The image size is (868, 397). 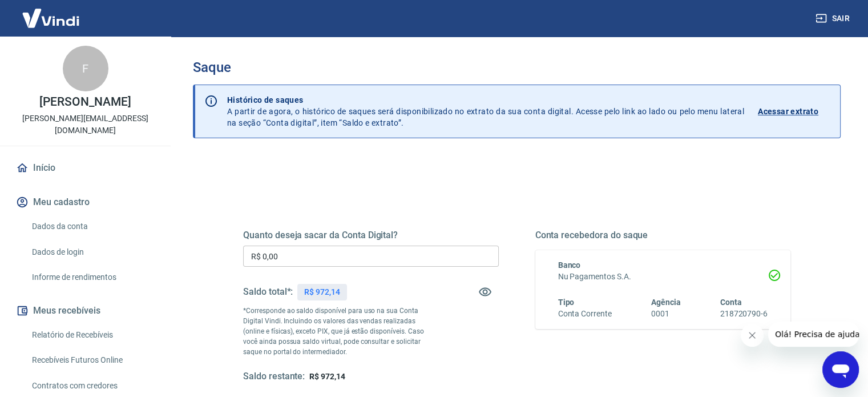 What do you see at coordinates (327, 377) in the screenshot?
I see `span: R$ 972,14` at bounding box center [327, 377].